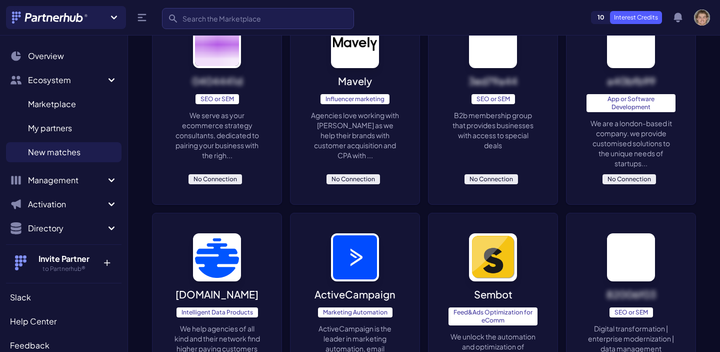  What do you see at coordinates (493, 130) in the screenshot?
I see `p: B2b membership group that provides businesses with access to special deals` at bounding box center [493, 130].